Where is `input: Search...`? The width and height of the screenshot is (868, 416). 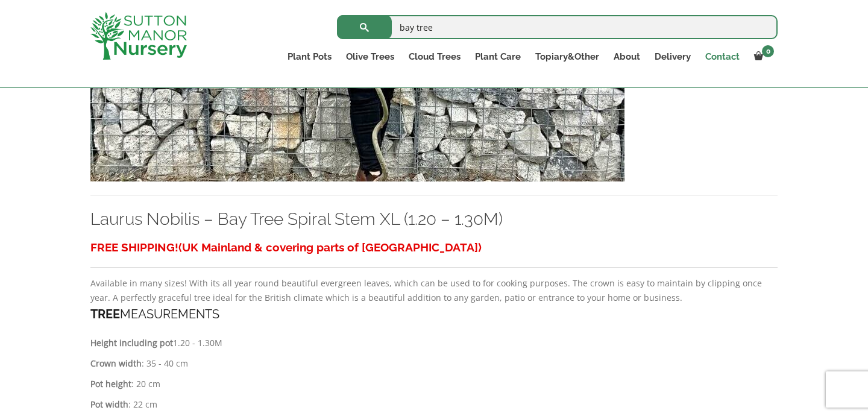
input: Search... is located at coordinates (557, 27).